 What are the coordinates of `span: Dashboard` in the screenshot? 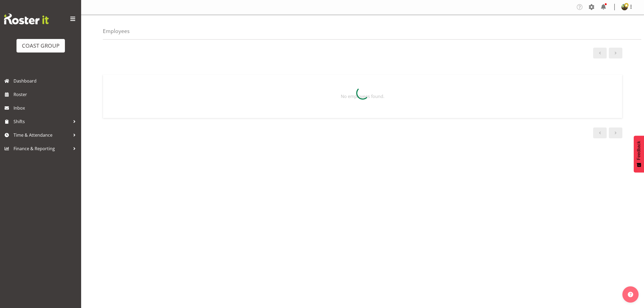 It's located at (46, 81).